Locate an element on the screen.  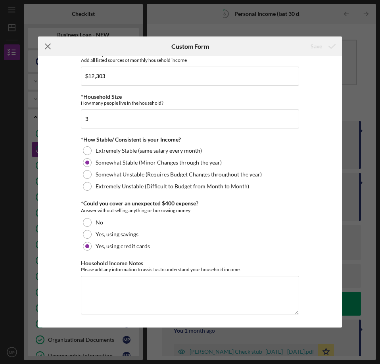
div: *Could you cover an unexpected $400 expense? is located at coordinates (190, 203).